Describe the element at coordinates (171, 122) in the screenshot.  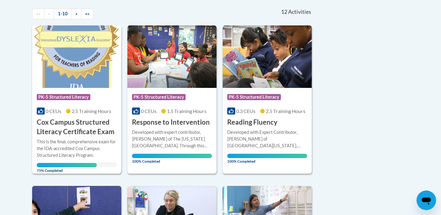
I see `h3: Response to Intervention` at that location.